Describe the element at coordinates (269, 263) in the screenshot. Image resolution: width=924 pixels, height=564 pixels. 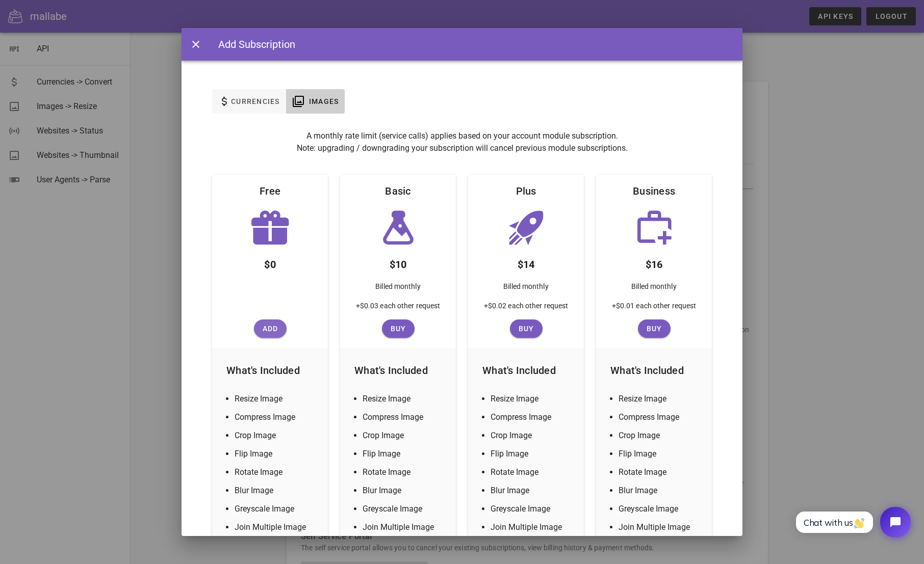
I see `div: $0` at that location.